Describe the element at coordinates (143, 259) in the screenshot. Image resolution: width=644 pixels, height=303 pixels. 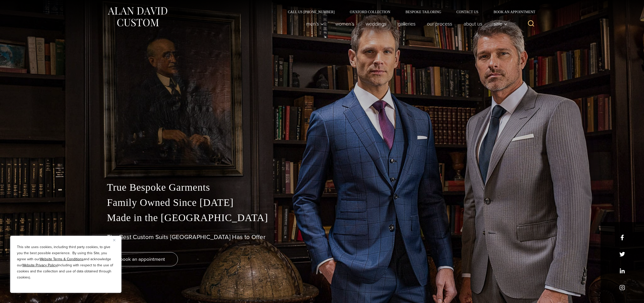
I see `span: book an appointment` at that location.